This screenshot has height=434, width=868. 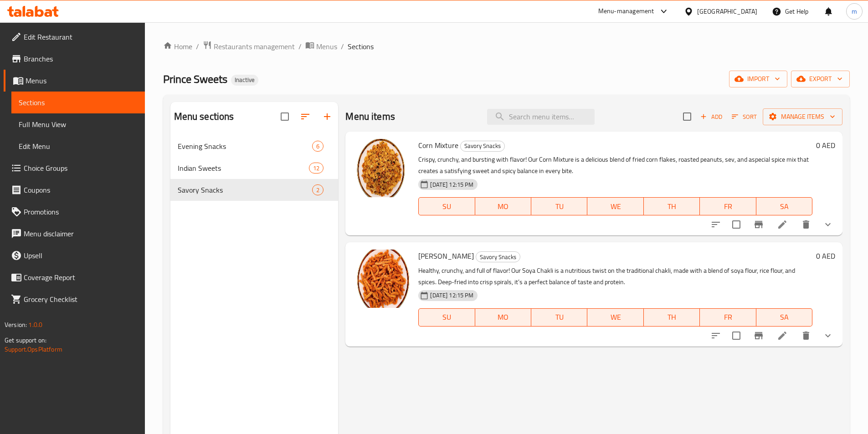 What do you see at coordinates (826, 145) in the screenshot?
I see `h6: 0 AED` at bounding box center [826, 145].